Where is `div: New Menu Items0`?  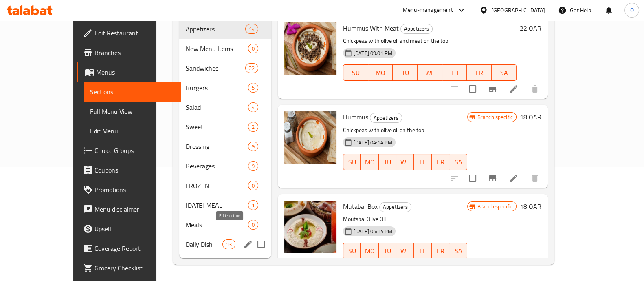 div: New Menu Items0 is located at coordinates (226, 49).